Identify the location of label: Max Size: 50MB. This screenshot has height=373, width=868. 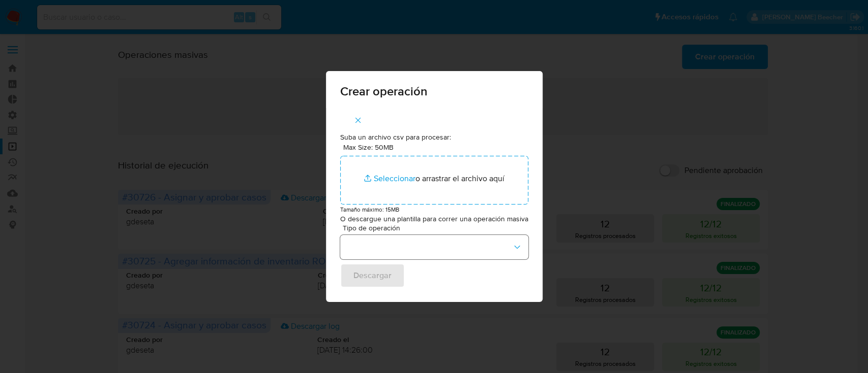
(368, 147).